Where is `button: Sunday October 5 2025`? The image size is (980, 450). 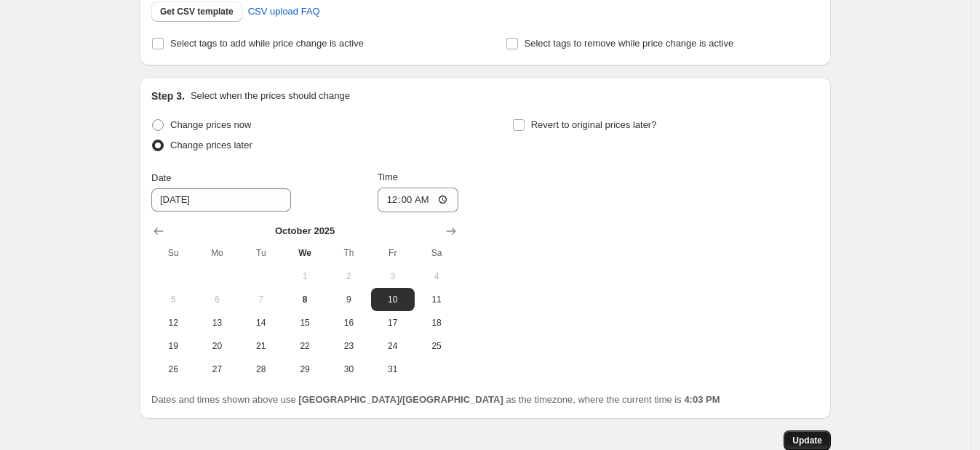 button: Sunday October 5 2025 is located at coordinates (173, 299).